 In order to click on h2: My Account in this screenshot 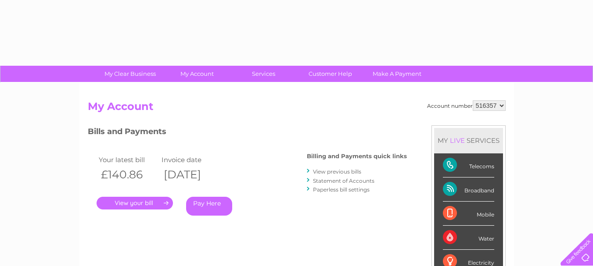, I will do `click(297, 109)`.